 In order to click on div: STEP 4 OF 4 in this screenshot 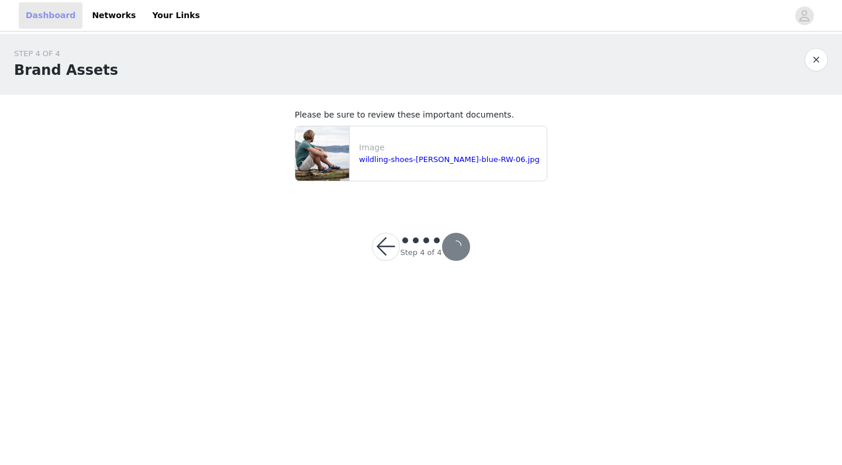, I will do `click(66, 54)`.